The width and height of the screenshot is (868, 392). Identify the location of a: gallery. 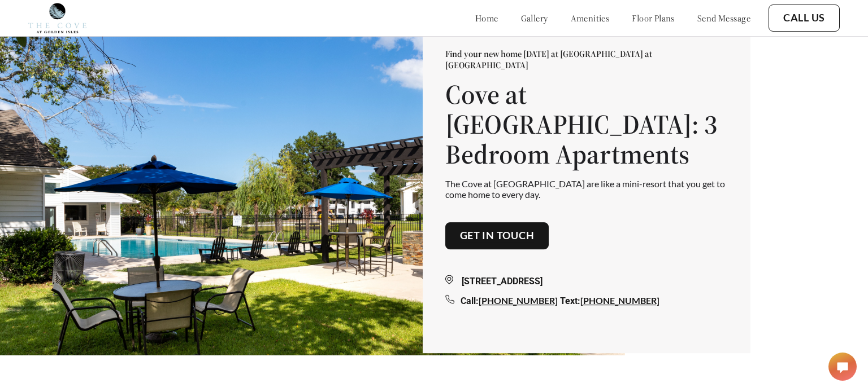
(534, 18).